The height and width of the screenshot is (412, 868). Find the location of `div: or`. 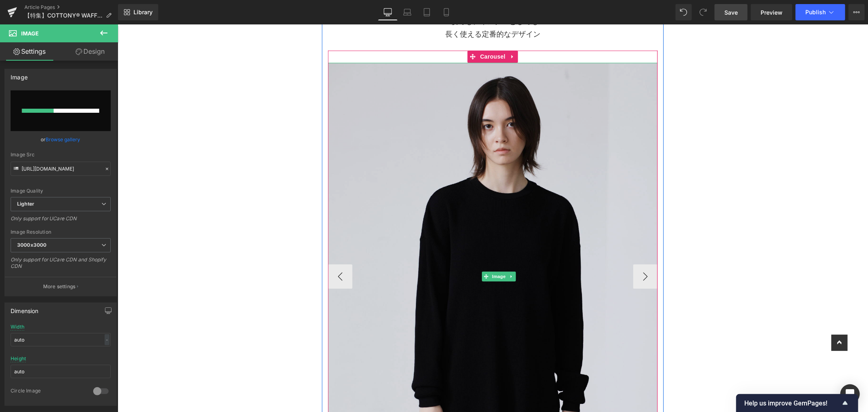

div: or is located at coordinates (61, 139).